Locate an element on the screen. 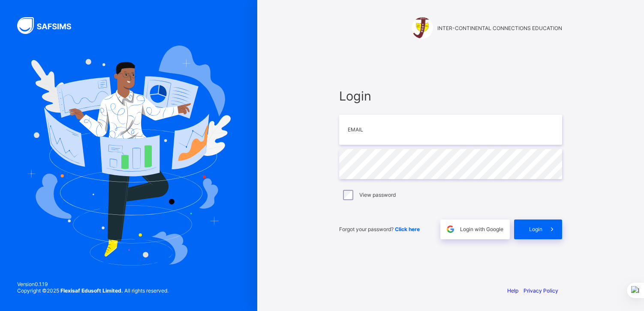 The height and width of the screenshot is (311, 644). img: SAFSIMS Logo is located at coordinates (49, 25).